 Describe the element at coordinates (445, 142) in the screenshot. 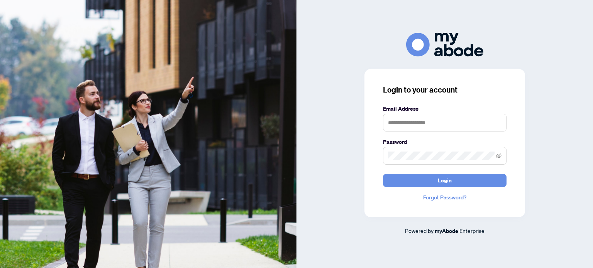

I see `label: Password` at that location.